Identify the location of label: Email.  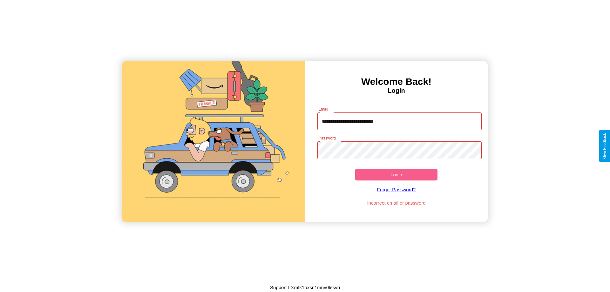
(323, 109).